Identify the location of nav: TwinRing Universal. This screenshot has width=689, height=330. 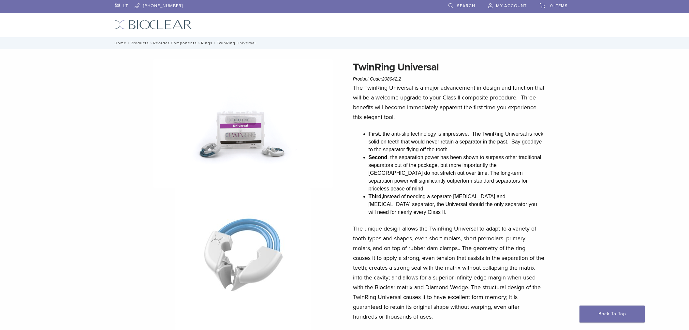
(345, 43).